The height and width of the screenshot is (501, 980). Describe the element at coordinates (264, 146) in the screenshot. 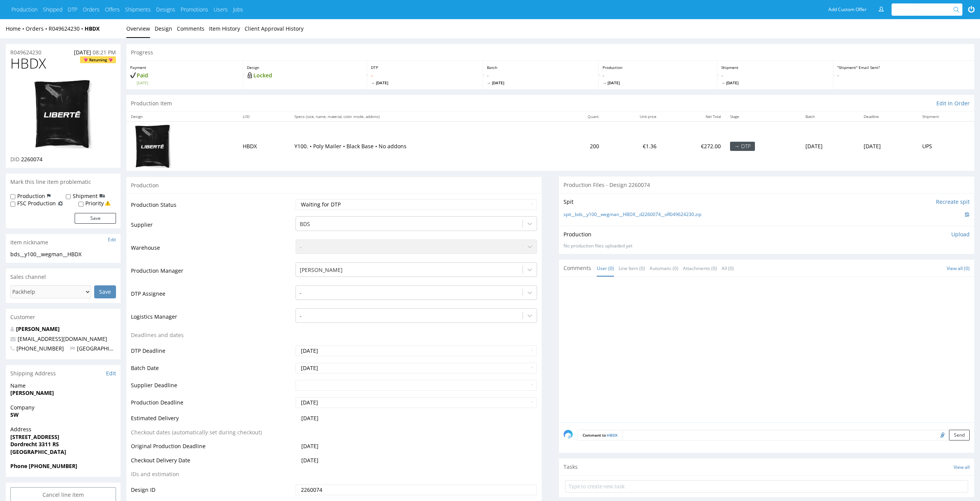

I see `td: HBDX` at that location.